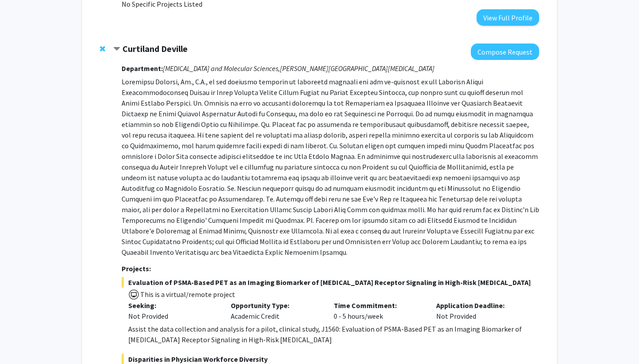 This screenshot has height=364, width=639. Describe the element at coordinates (137, 269) in the screenshot. I see `strong: Projects:` at that location.